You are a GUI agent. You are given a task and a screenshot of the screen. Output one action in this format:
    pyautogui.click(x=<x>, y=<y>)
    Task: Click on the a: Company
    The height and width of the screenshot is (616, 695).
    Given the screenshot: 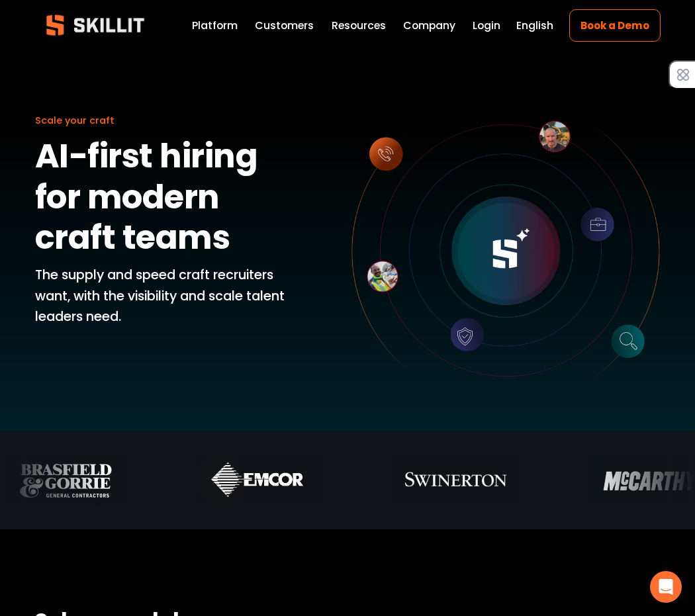 What is the action you would take?
    pyautogui.click(x=429, y=25)
    